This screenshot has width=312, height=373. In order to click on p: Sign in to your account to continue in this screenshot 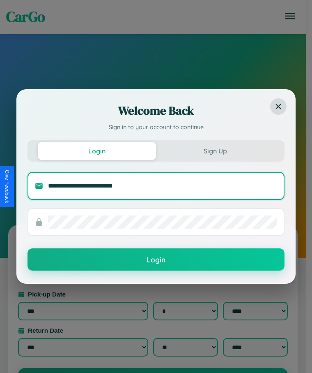, I will do `click(156, 127)`.